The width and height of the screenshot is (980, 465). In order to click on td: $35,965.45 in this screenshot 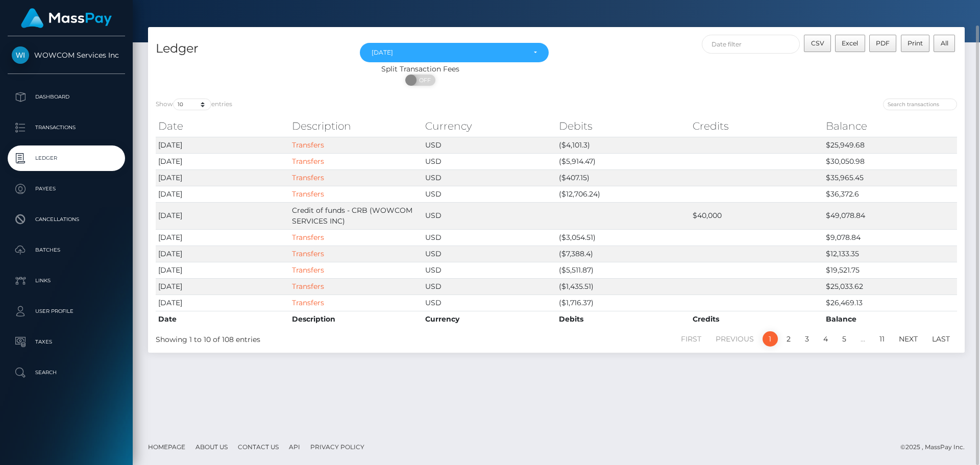, I will do `click(891, 178)`.